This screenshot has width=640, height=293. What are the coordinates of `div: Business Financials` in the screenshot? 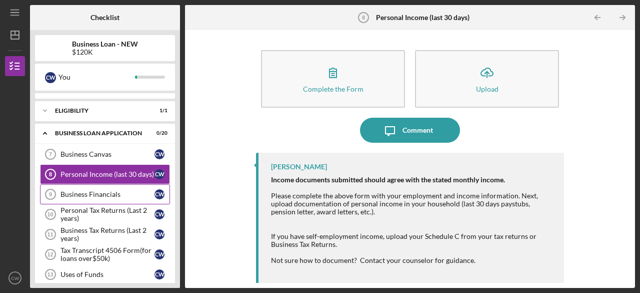 It's located at (108, 194).